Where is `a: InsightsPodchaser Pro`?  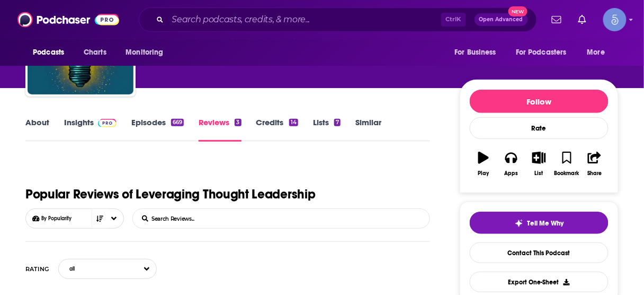
a: InsightsPodchaser Pro is located at coordinates (90, 129).